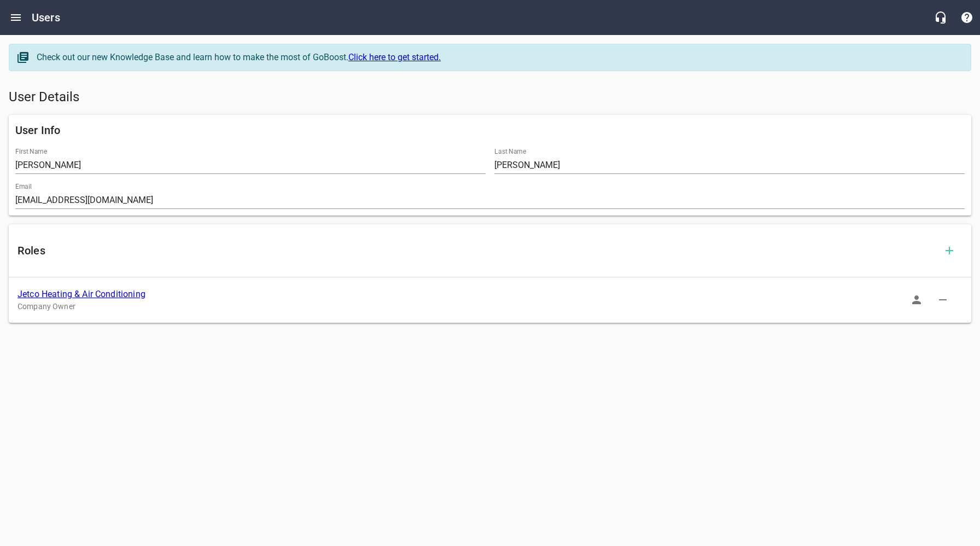 This screenshot has width=980, height=546. Describe the element at coordinates (81, 294) in the screenshot. I see `a: Jetco Heating & Air Conditioning` at that location.